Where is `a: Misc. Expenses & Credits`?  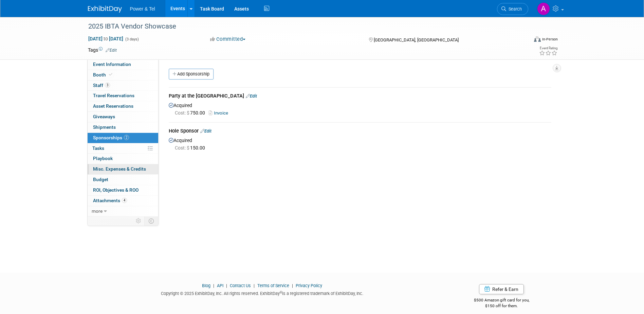 a: Misc. Expenses & Credits is located at coordinates (123, 169).